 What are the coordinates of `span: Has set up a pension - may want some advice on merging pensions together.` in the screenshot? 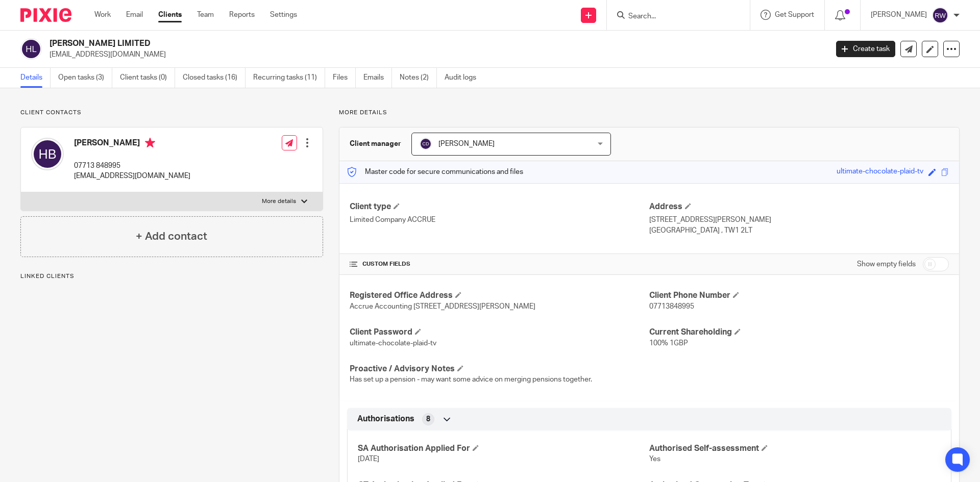 It's located at (471, 379).